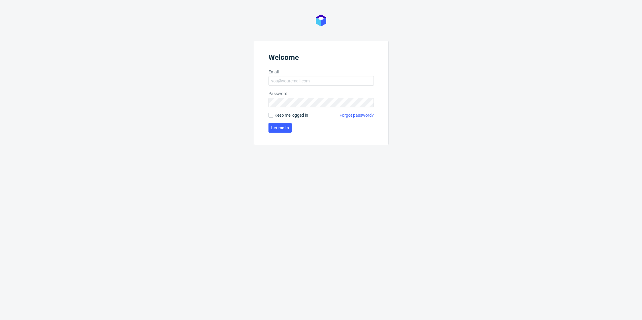 The height and width of the screenshot is (320, 642). What do you see at coordinates (357, 115) in the screenshot?
I see `a: Forgot password?` at bounding box center [357, 115].